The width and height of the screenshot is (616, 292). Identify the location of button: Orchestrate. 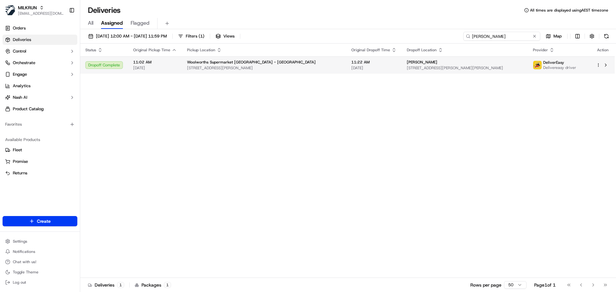
(40, 63).